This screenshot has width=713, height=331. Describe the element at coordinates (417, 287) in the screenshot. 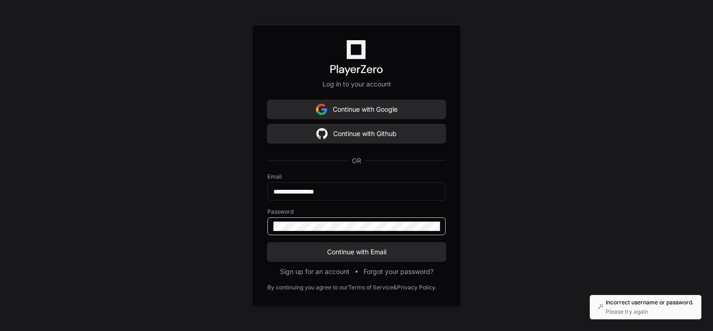

I see `a: Privacy Policy.` at that location.